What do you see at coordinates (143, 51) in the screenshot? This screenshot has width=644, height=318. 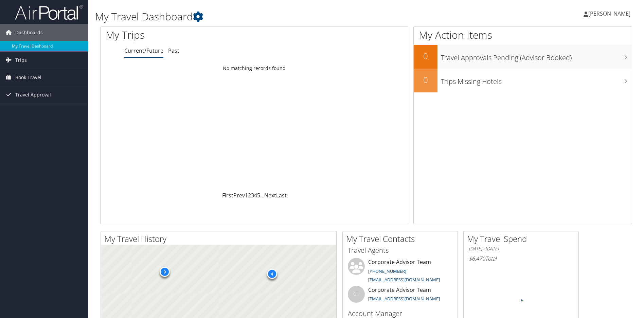 I see `a: Current/Future` at bounding box center [143, 51].